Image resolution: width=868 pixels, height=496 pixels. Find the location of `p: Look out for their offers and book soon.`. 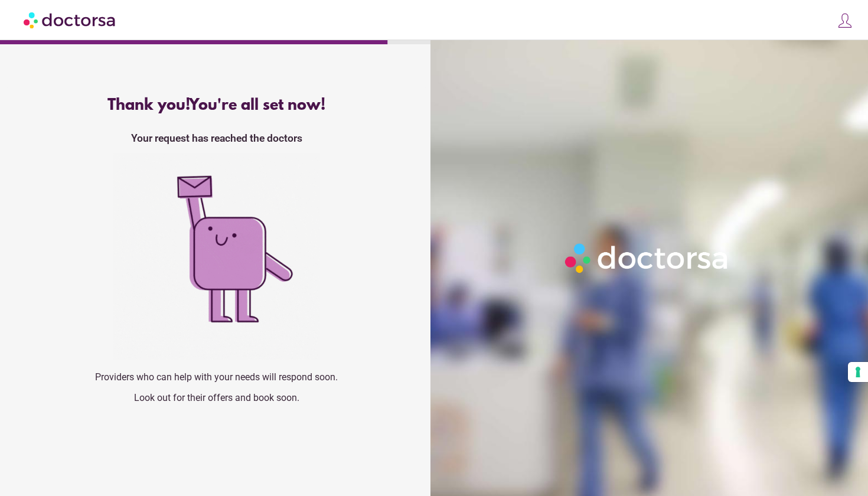

p: Look out for their offers and book soon. is located at coordinates (216, 398).